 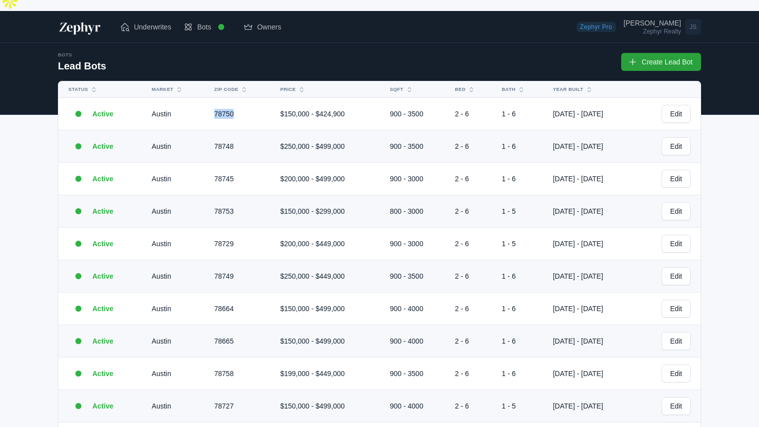 I want to click on button: Price, so click(x=323, y=89).